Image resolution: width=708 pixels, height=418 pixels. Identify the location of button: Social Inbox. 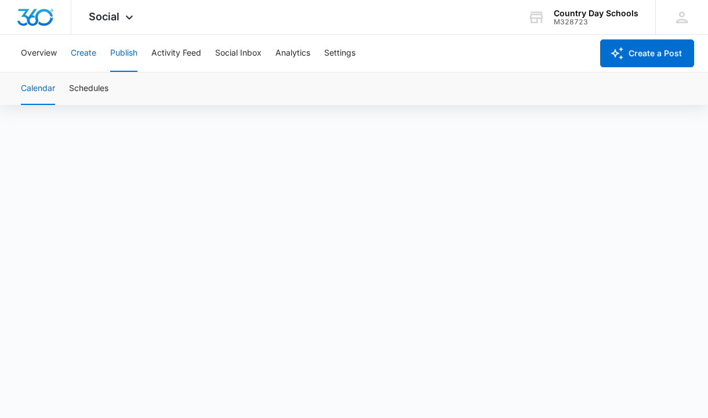
(238, 53).